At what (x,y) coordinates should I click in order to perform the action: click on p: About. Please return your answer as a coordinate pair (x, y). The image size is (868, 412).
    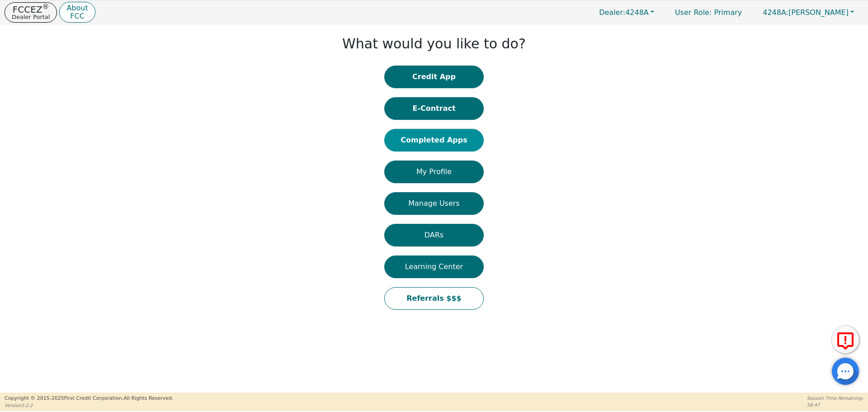
    Looking at the image, I should click on (77, 8).